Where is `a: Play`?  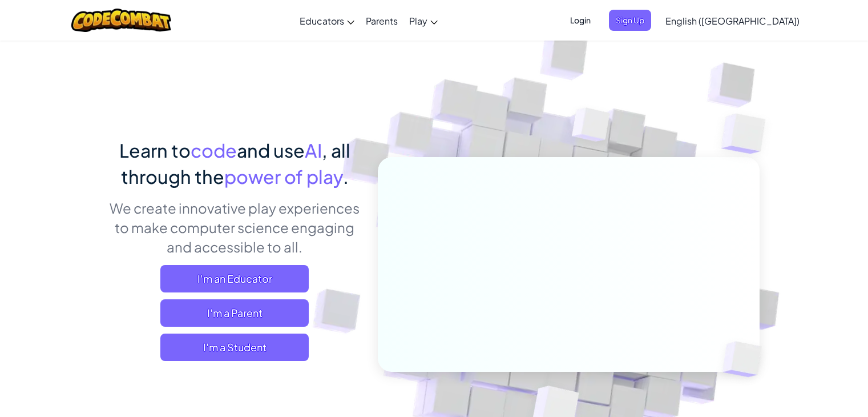
a: Play is located at coordinates (423, 21).